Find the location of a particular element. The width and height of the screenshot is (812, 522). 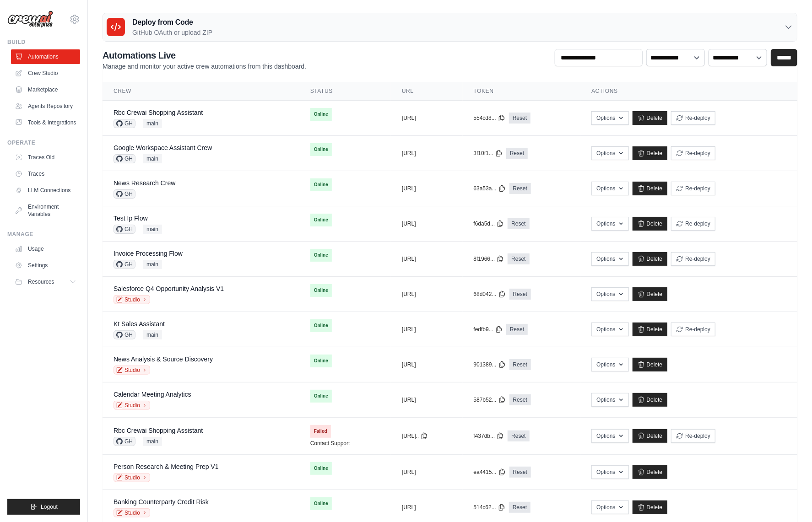

th: Actions is located at coordinates (689, 91).